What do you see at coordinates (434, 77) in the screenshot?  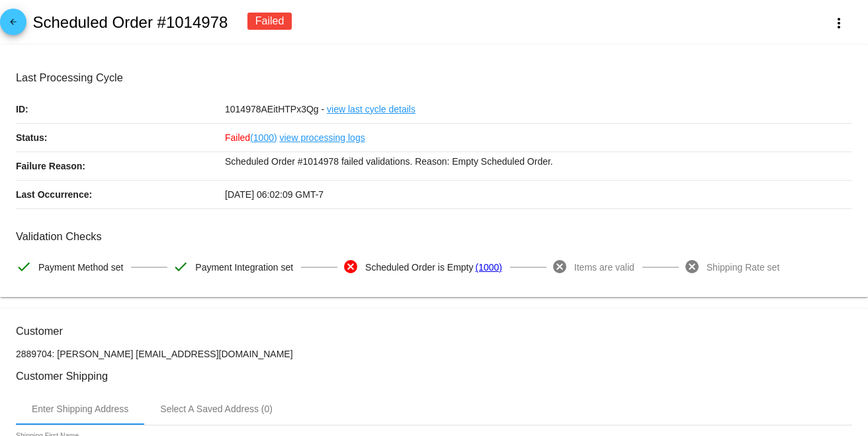 I see `h3: Last Processing Cycle` at bounding box center [434, 77].